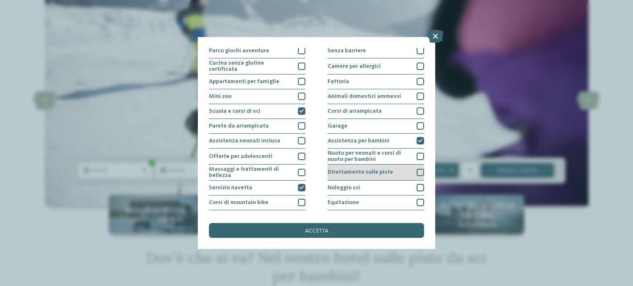 The image size is (633, 286). I want to click on span: Mini zoo, so click(220, 96).